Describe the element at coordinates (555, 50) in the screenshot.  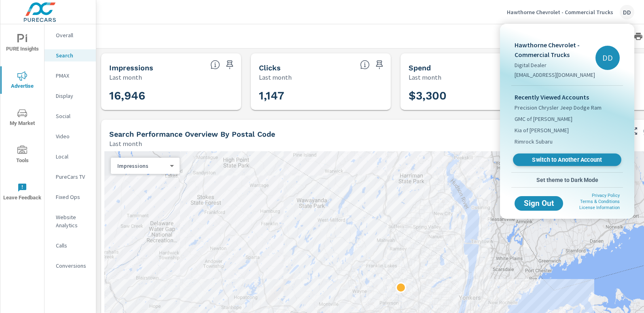
I see `p: Hawthorne Chevrolet - Commercial Trucks` at that location.